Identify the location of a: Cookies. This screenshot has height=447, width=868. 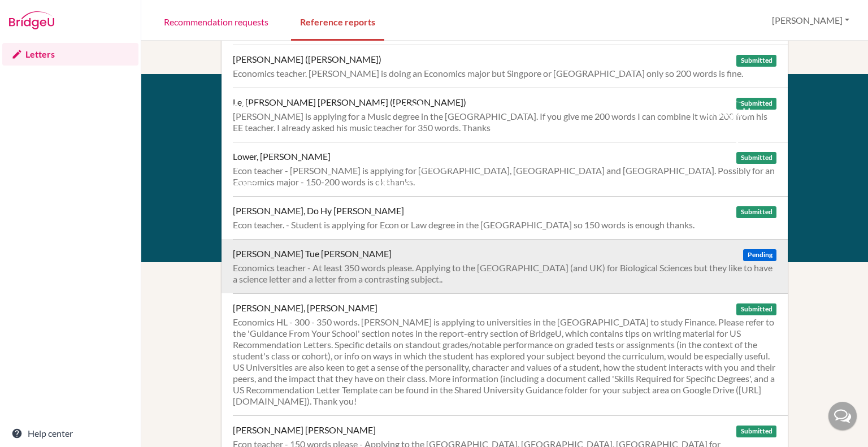
(242, 182).